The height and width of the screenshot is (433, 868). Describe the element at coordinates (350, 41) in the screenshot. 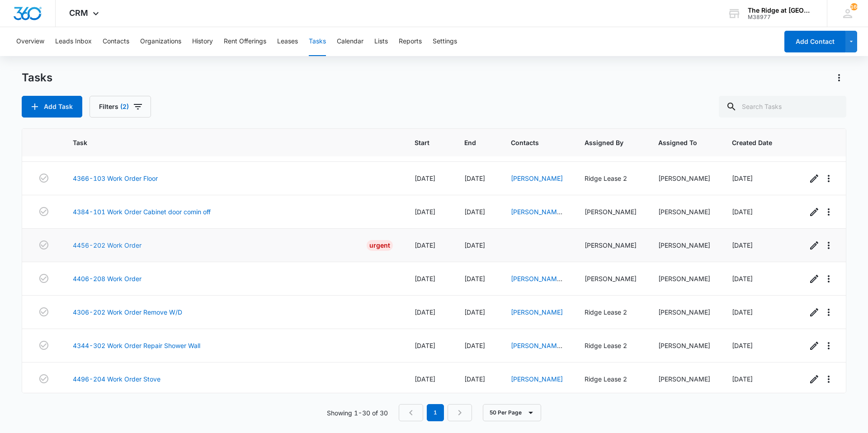

I see `button: Calendar` at that location.